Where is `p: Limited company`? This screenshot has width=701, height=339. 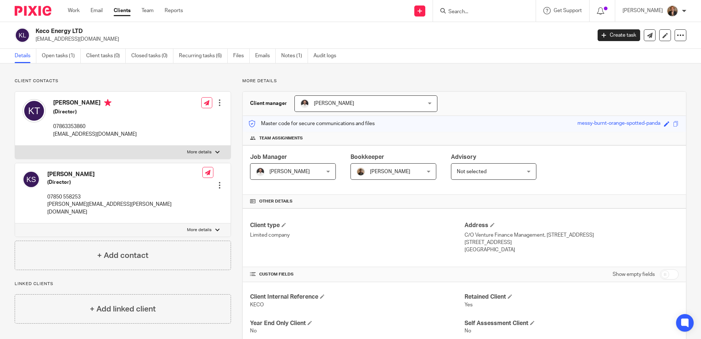
p: Limited company is located at coordinates (357, 235).